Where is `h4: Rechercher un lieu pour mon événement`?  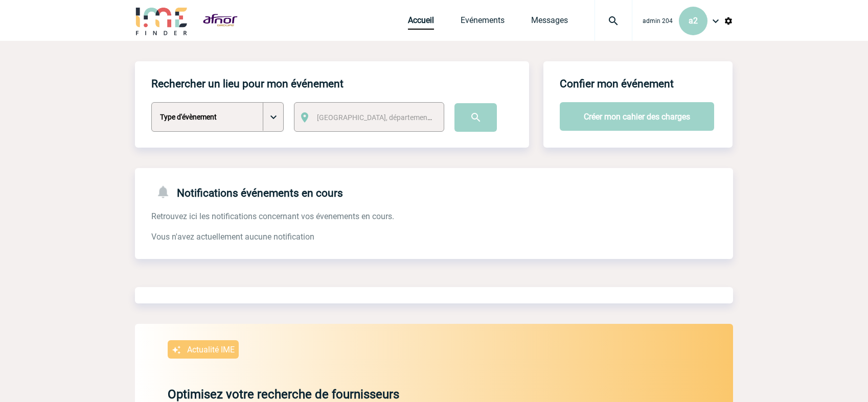 h4: Rechercher un lieu pour mon événement is located at coordinates (247, 84).